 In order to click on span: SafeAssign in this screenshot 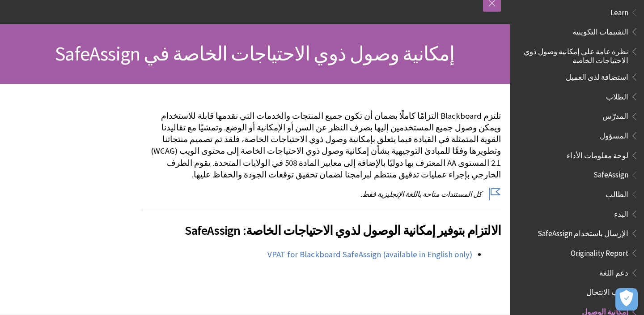, I will do `click(611, 173)`.